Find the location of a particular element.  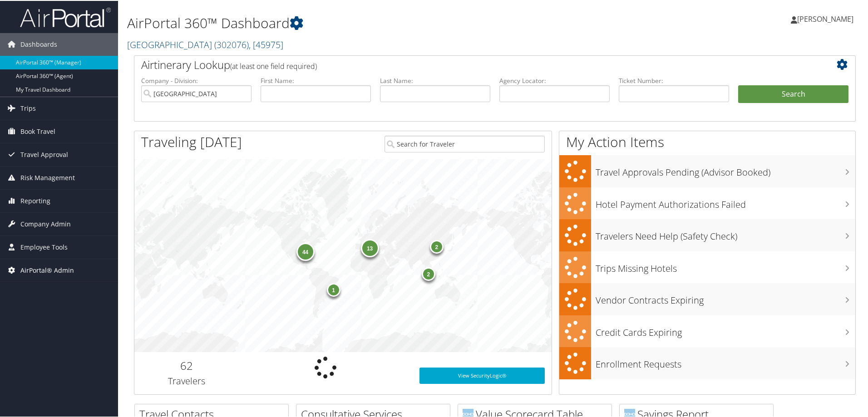

a: View SecurityLogic® is located at coordinates (482, 375).